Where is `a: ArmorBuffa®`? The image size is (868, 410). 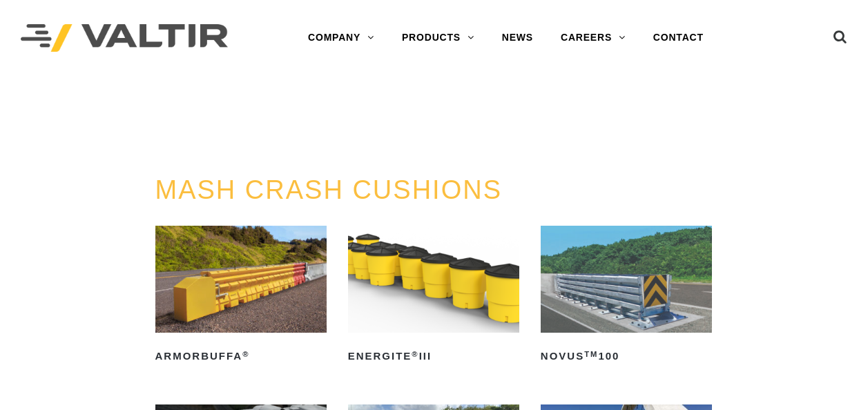
a: ArmorBuffa® is located at coordinates (241, 296).